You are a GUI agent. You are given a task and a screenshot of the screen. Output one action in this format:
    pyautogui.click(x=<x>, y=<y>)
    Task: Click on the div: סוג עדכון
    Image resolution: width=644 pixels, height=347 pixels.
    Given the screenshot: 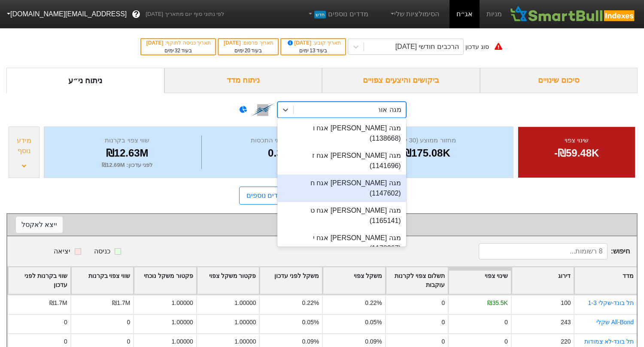 What is the action you would take?
    pyautogui.click(x=477, y=47)
    